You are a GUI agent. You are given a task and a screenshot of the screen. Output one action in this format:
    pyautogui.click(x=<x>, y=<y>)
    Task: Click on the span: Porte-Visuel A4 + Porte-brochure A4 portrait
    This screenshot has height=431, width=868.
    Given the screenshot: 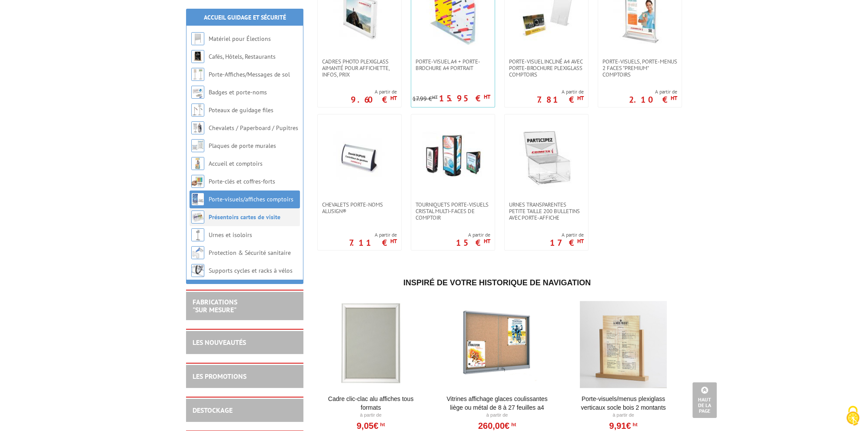 What is the action you would take?
    pyautogui.click(x=453, y=65)
    